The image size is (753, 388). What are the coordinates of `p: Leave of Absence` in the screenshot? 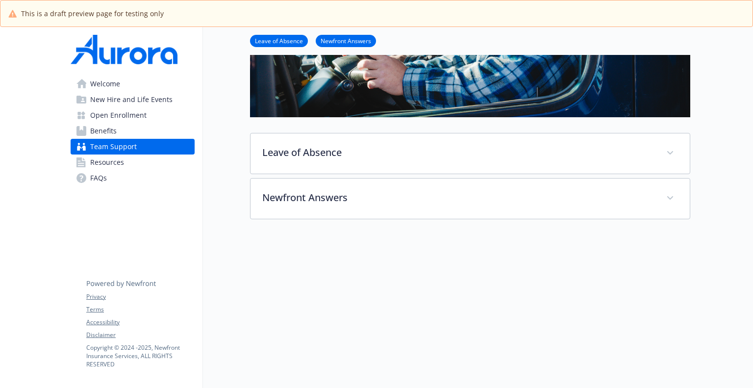 It's located at (458, 152).